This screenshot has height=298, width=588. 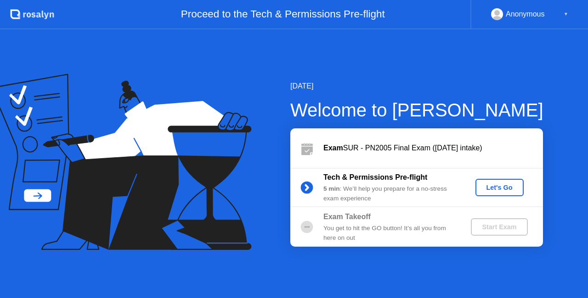 What do you see at coordinates (389, 233) in the screenshot?
I see `div: You get to hit the GO button! It’s all you from here on out` at bounding box center [389, 233].